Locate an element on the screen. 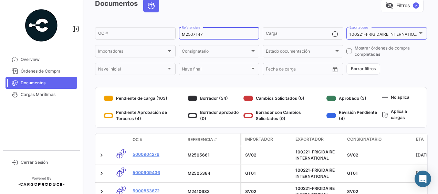  img: powered-by.png is located at coordinates (41, 25).